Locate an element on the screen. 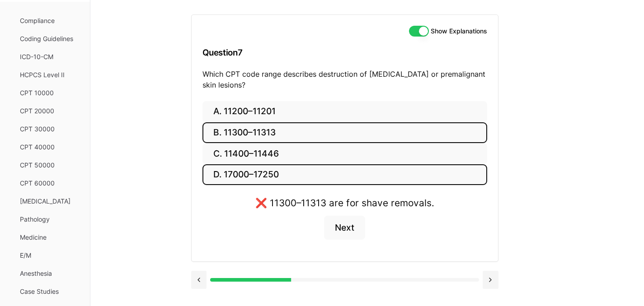 This screenshot has height=306, width=644. span: E/M is located at coordinates (51, 256).